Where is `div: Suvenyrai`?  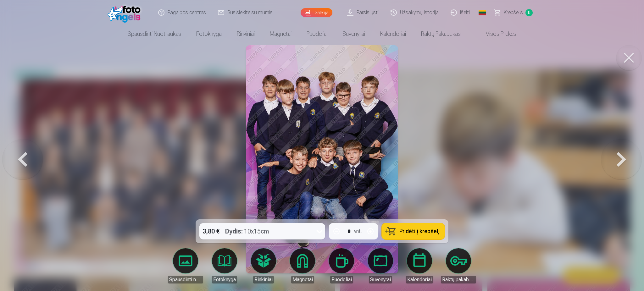
div: Suvenyrai is located at coordinates (381, 280).